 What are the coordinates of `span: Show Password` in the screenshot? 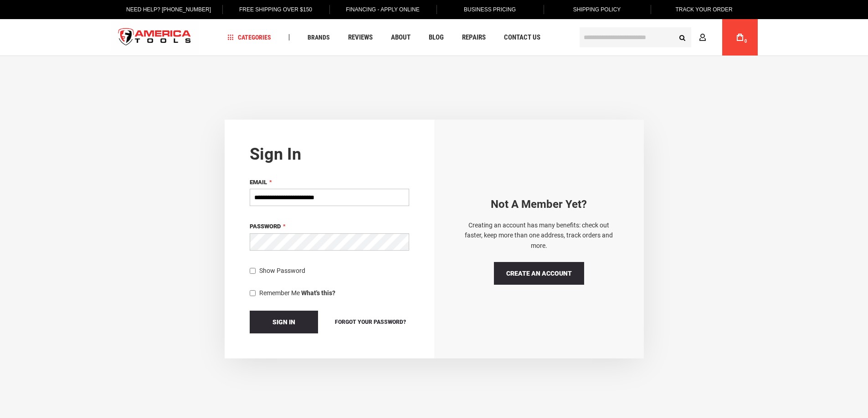 It's located at (282, 270).